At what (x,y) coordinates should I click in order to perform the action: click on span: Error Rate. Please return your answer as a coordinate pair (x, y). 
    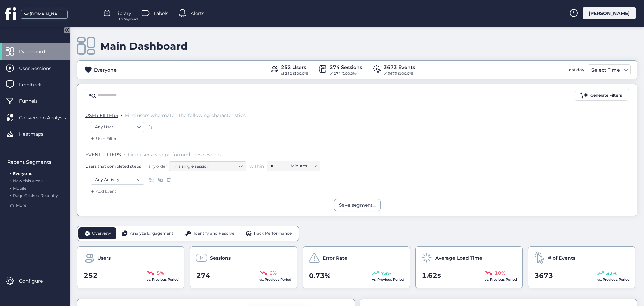
    Looking at the image, I should click on (335, 258).